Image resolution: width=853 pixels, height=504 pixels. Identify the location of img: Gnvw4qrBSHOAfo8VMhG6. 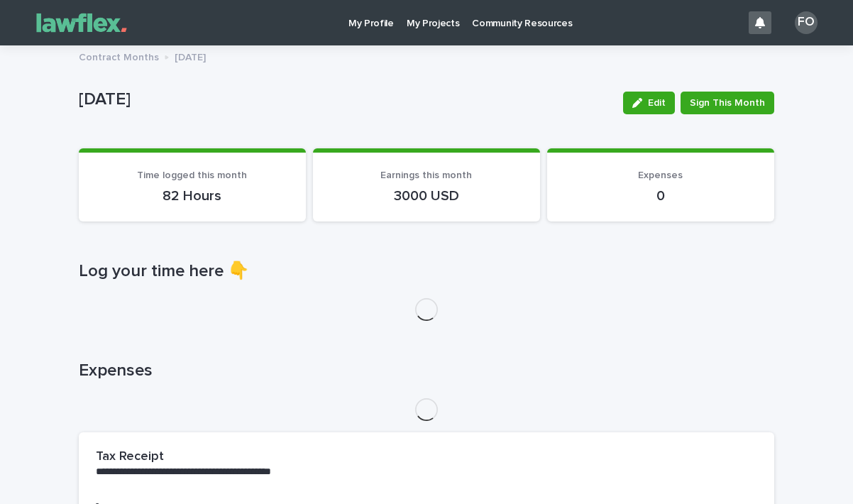
(82, 22).